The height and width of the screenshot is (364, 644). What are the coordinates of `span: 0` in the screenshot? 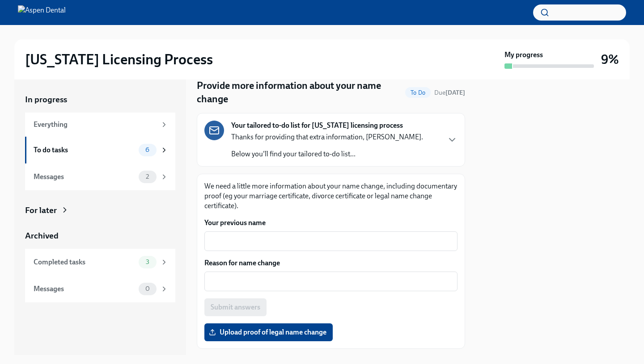 It's located at (147, 288).